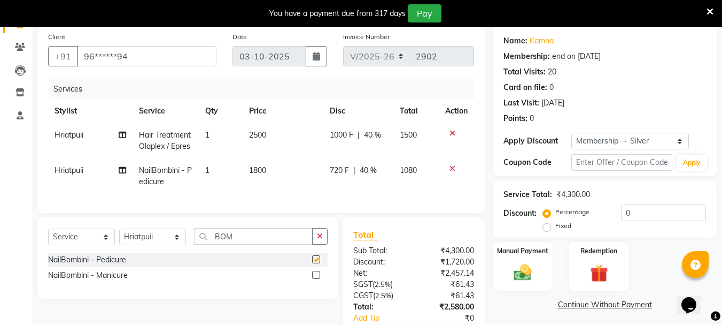 The width and height of the screenshot is (722, 325). Describe the element at coordinates (448, 273) in the screenshot. I see `div: ₹2,457.14` at that location.